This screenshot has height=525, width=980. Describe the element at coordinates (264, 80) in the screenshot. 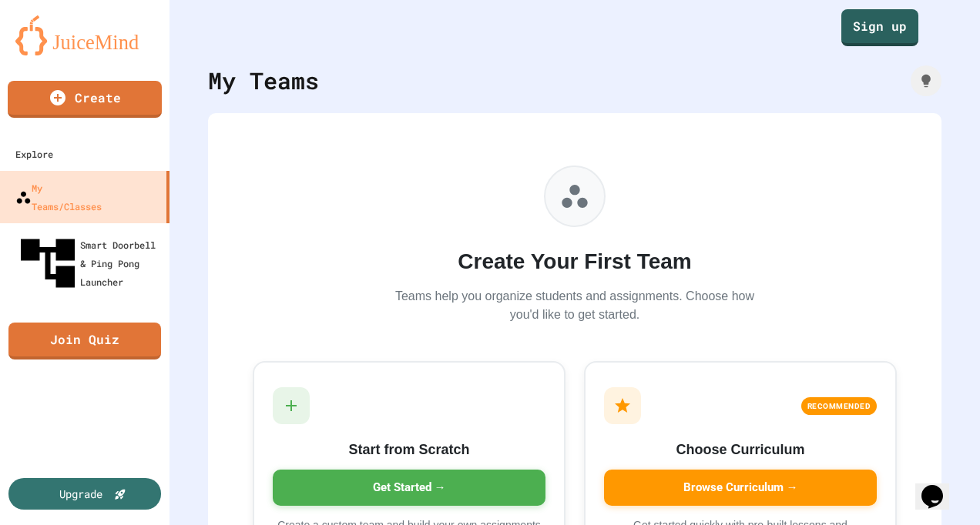

I see `div: My Teams` at that location.